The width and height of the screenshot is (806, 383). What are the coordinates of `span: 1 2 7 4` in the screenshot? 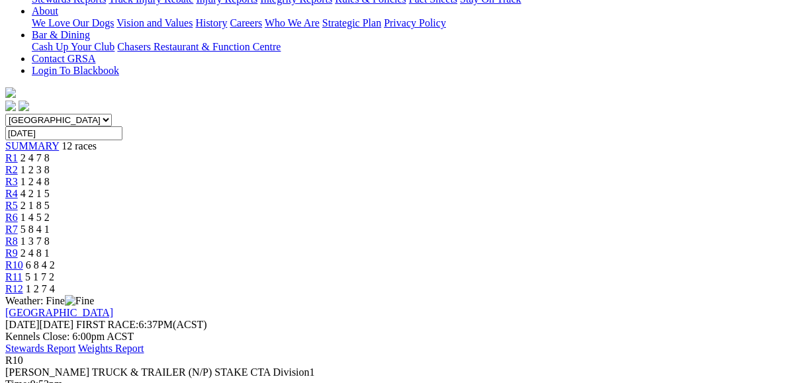 It's located at (40, 289).